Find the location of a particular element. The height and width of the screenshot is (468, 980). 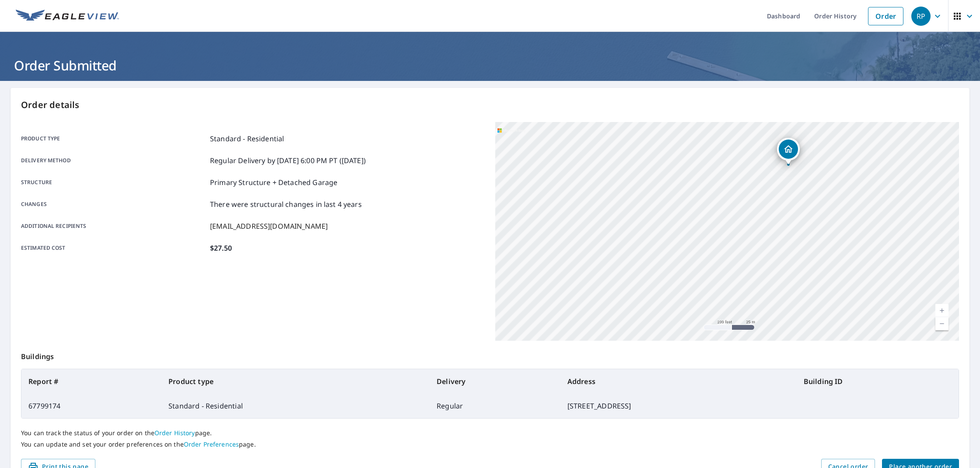

p: Changes is located at coordinates (114, 204).